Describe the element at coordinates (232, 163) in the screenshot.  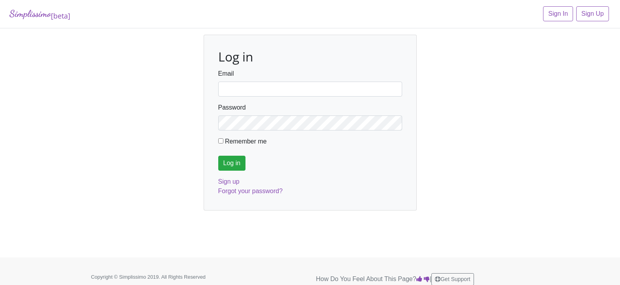
I see `input: Log in` at that location.